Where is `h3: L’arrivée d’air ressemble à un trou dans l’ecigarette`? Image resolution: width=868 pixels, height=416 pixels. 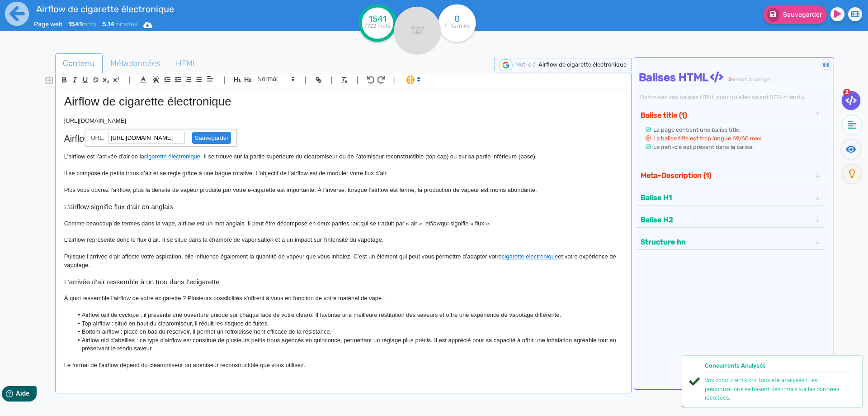
h3: L’arrivée d’air ressemble à un trou dans l’ecigarette is located at coordinates (343, 281).